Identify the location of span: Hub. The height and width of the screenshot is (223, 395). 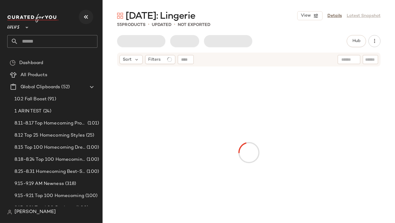
(357, 41).